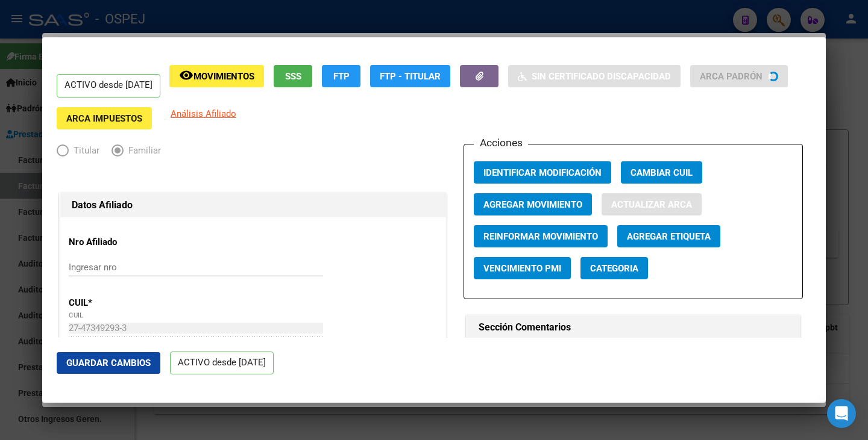 The height and width of the screenshot is (440, 868). I want to click on button: Movimientos, so click(217, 76).